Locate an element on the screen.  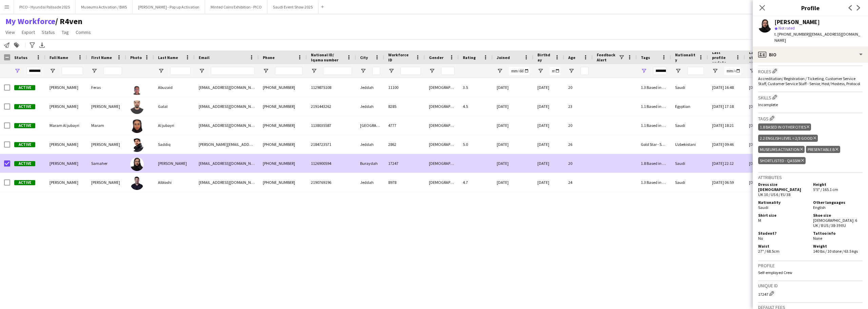
span: National ID/ Iqama number is located at coordinates (327, 57).